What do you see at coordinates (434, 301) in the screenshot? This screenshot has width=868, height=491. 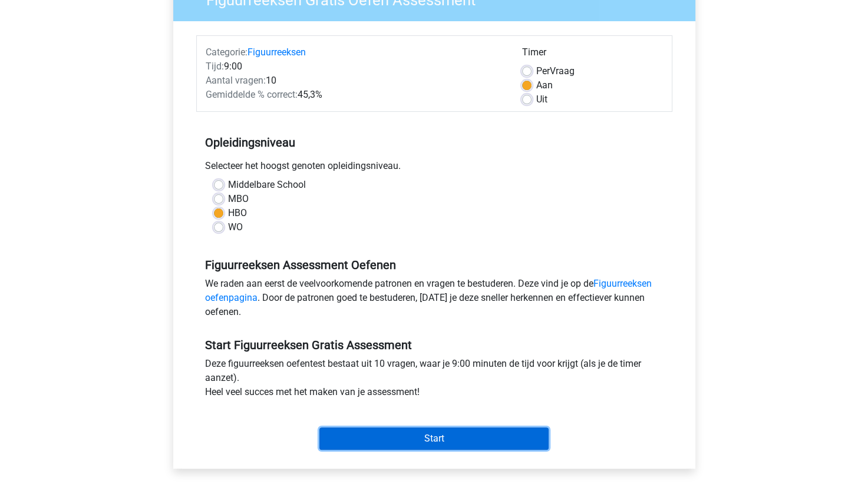 I see `div: We raden aan eerst de veelvoorkomende patronen en vragen te bestuderen. Deze vind je op de . Door...` at bounding box center [434, 301].